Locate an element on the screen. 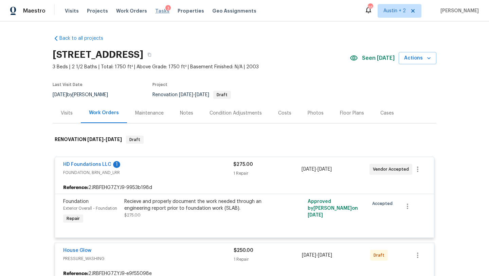 The height and width of the screenshot is (276, 489). div: Maintenance is located at coordinates (149, 113).